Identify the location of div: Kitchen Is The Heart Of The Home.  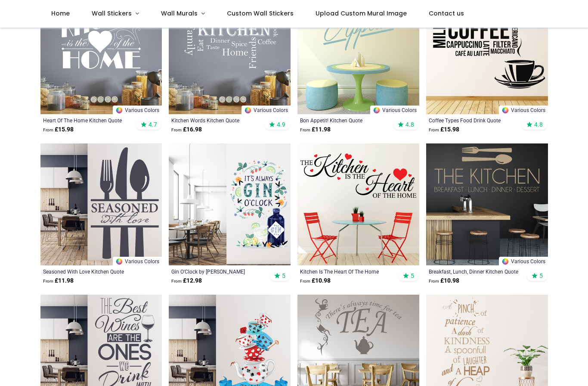
(347, 271).